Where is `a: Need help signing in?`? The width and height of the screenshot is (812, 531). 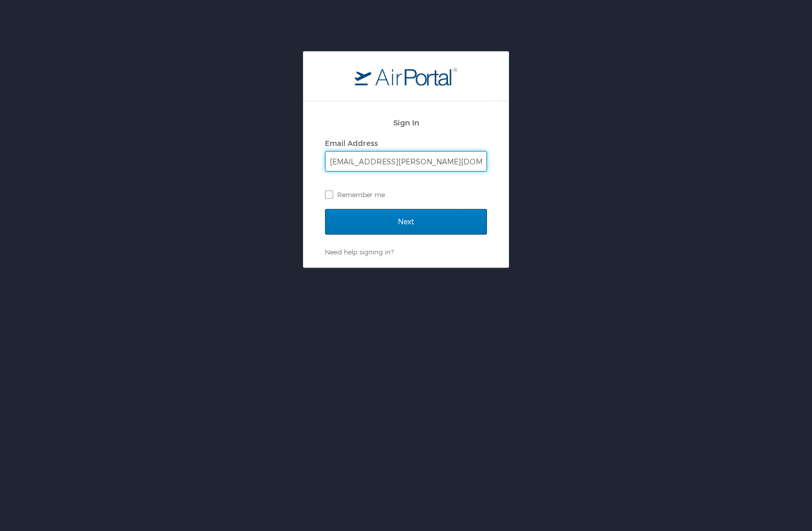 a: Need help signing in? is located at coordinates (360, 252).